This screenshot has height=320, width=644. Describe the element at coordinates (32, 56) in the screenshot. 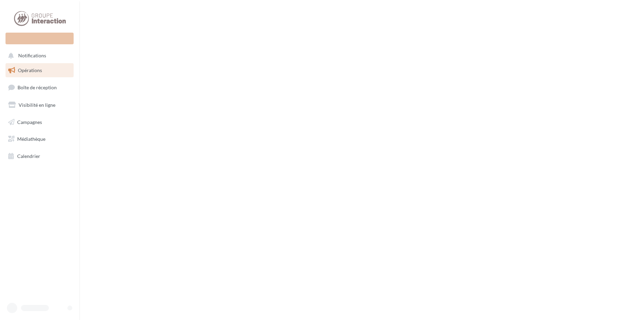

I see `span: Notifications` at that location.